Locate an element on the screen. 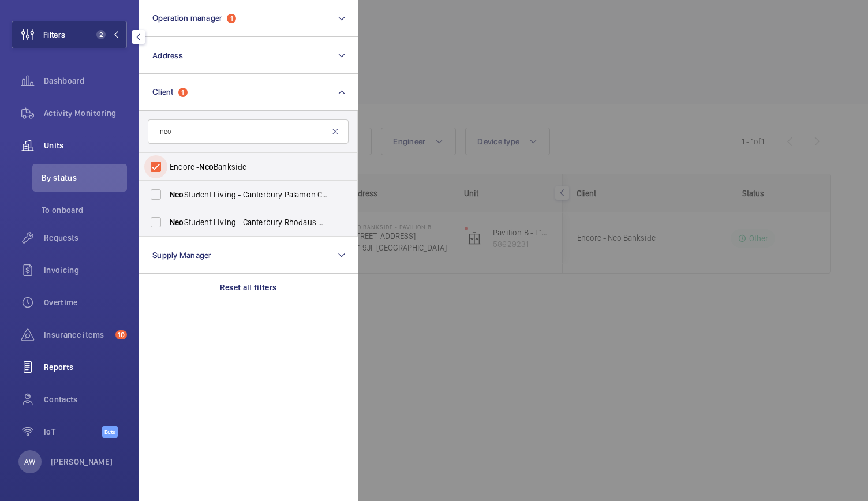 This screenshot has height=501, width=868. span: Contacts is located at coordinates (85, 399).